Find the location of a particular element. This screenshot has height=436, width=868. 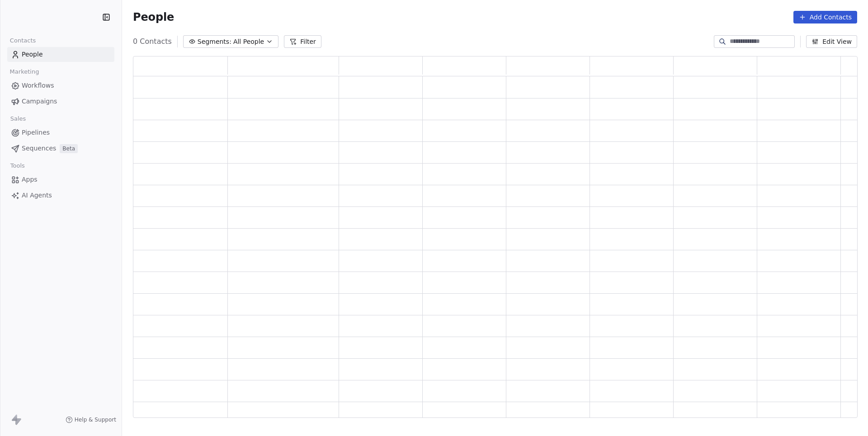

button: Edit View is located at coordinates (831, 42).